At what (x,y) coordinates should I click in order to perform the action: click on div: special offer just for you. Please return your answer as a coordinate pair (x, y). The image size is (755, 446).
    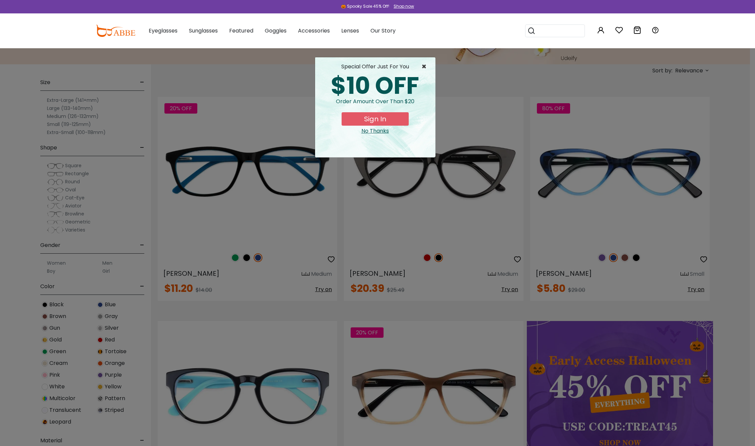
    Looking at the image, I should click on (375, 67).